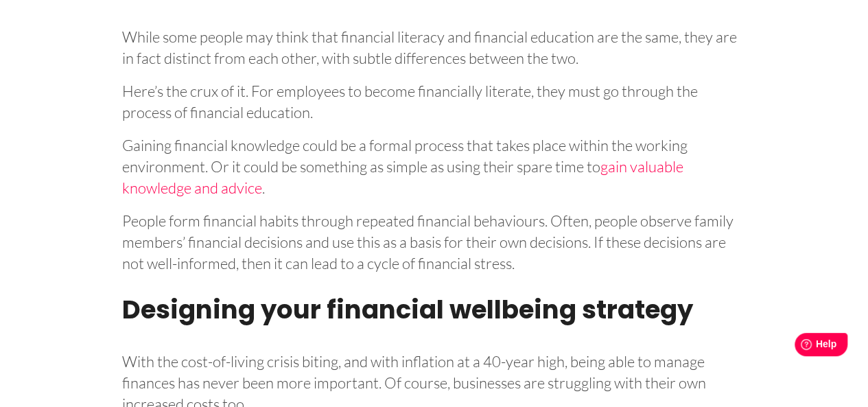  What do you see at coordinates (402, 177) in the screenshot?
I see `a: gain valuable knowledge and advice` at bounding box center [402, 177].